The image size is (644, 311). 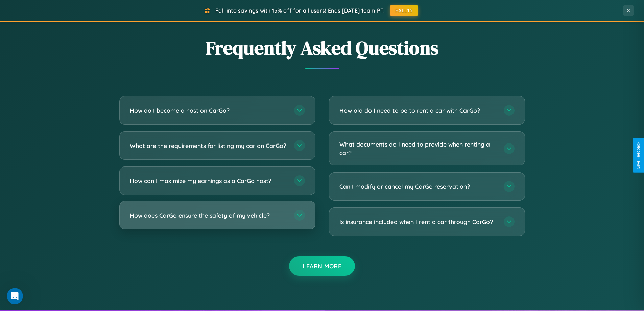 I want to click on h3: What are the requirements for listing my car on CarGo?, so click(x=208, y=145).